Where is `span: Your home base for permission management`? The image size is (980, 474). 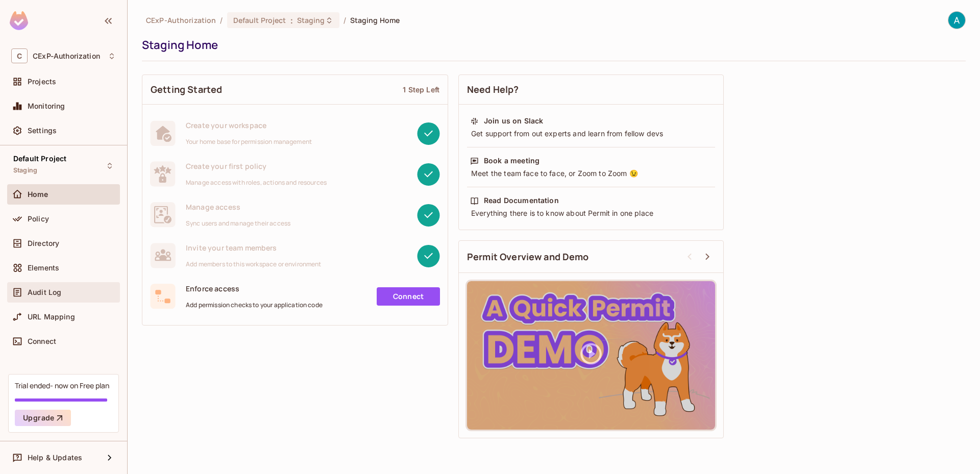
span: Your home base for permission management is located at coordinates (249, 142).